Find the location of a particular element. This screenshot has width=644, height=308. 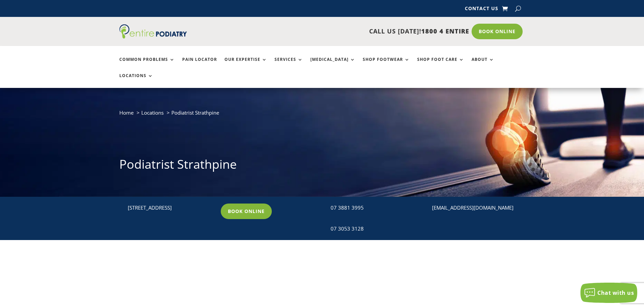

a: Entire Podiatry is located at coordinates (153, 37).